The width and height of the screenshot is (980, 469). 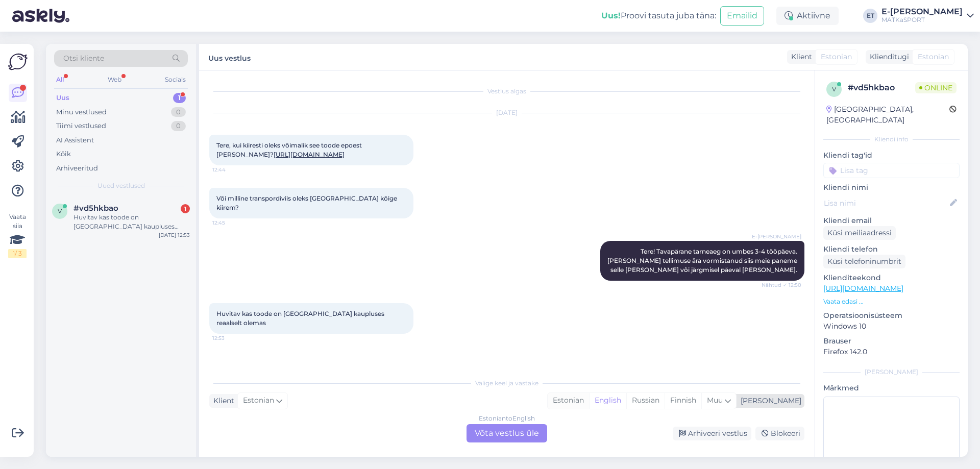 I want to click on label: Uus vestlus, so click(x=229, y=57).